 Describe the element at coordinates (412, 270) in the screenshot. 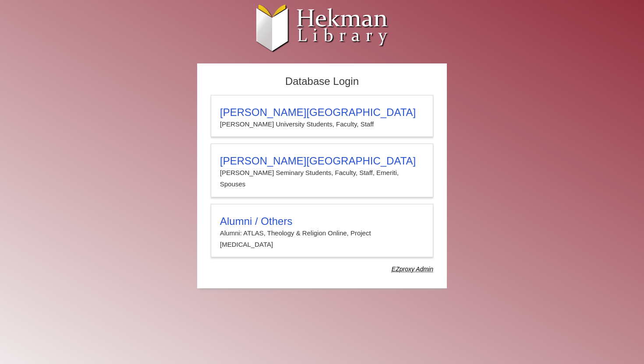

I see `dfn: Use Alumni login` at that location.